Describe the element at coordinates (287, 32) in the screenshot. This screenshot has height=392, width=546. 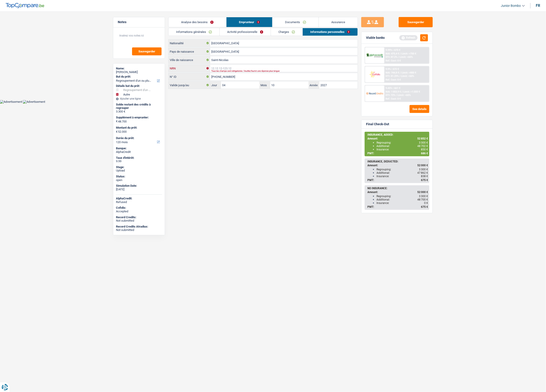
I see `a: Charges` at that location.